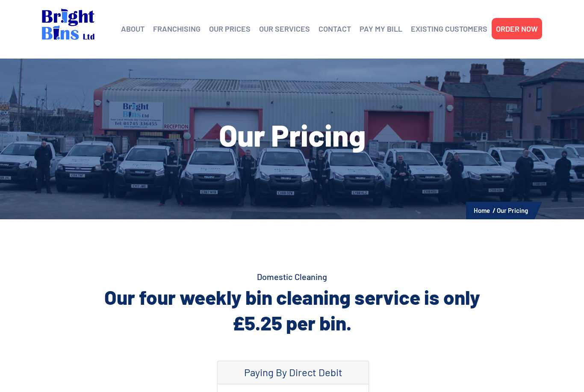 Image resolution: width=584 pixels, height=392 pixels. What do you see at coordinates (517, 28) in the screenshot?
I see `a: ORDER NOW` at bounding box center [517, 28].